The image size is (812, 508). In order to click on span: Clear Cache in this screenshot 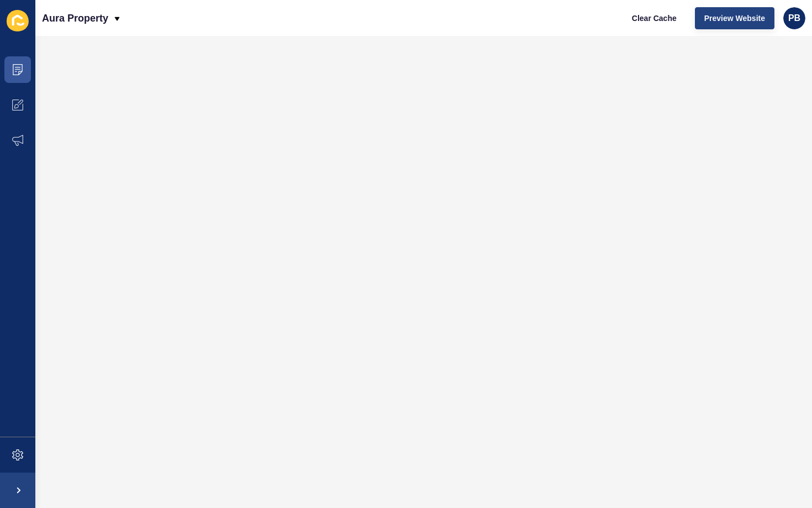, I will do `click(654, 19)`.